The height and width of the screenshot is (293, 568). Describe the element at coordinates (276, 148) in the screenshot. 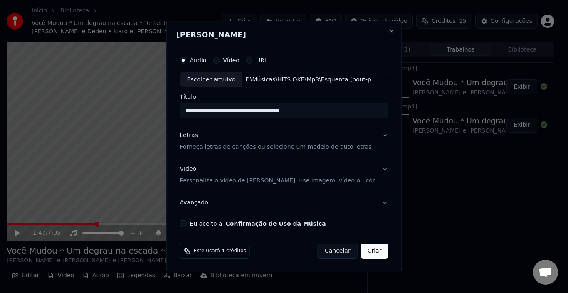

I see `p: Forneça letras de canções ou selecione um modelo de auto letras` at that location.